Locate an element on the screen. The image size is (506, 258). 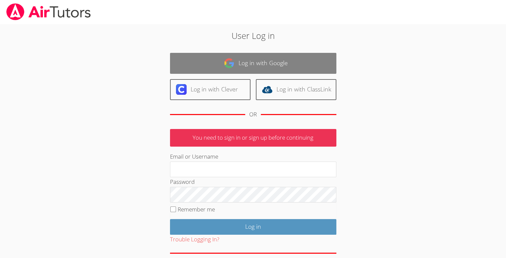
button: Trouble Logging In? is located at coordinates (194, 239).